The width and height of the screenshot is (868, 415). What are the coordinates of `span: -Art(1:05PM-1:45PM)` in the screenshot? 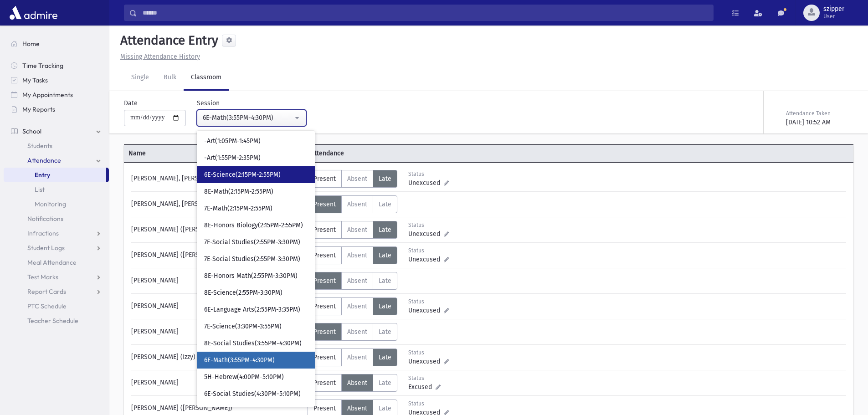 It's located at (232, 141).